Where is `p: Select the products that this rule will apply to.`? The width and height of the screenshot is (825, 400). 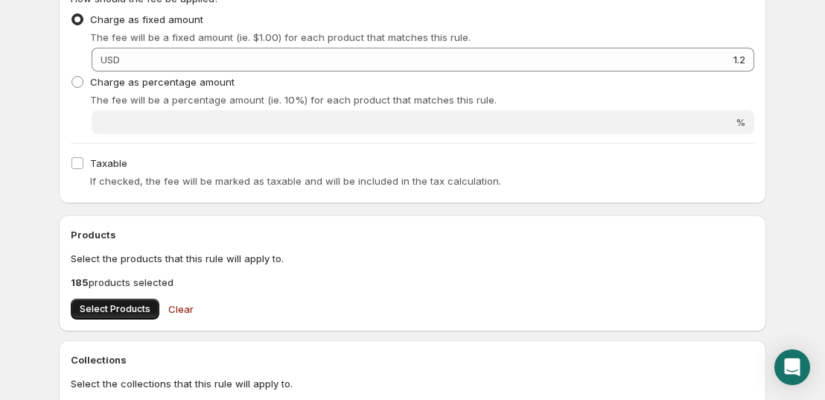 p: Select the products that this rule will apply to. is located at coordinates (412, 258).